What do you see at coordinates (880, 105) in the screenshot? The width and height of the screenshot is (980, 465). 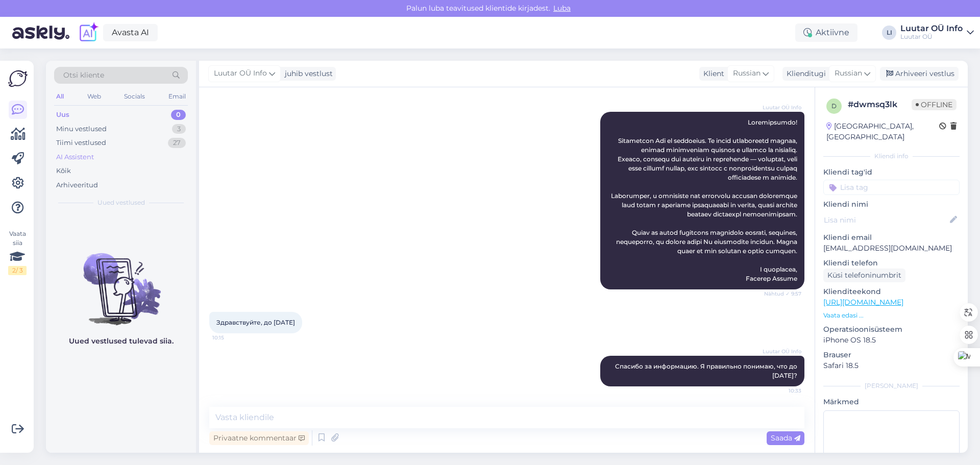 I see `div: # dwmsq3lk` at bounding box center [880, 105].